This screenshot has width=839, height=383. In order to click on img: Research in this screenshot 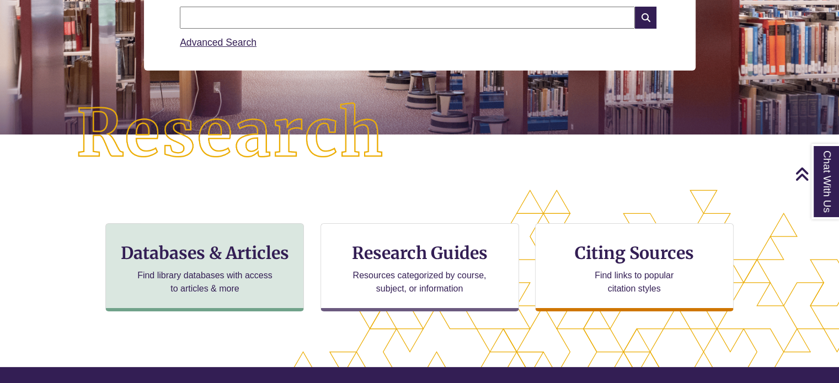, I will do `click(230, 134)`.